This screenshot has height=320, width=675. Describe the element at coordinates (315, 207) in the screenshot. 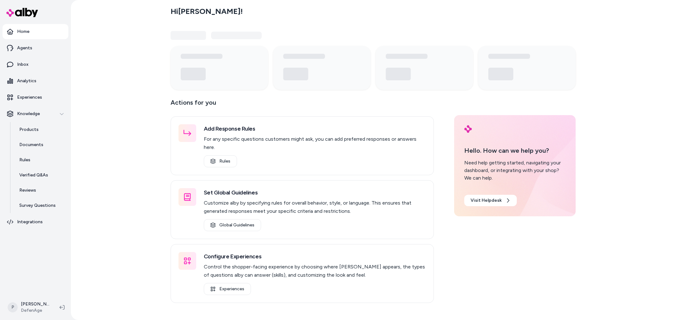

I see `p: Customize alby by specifying rules for overall behavior, style, or language. This ensures that ge...` at that location.